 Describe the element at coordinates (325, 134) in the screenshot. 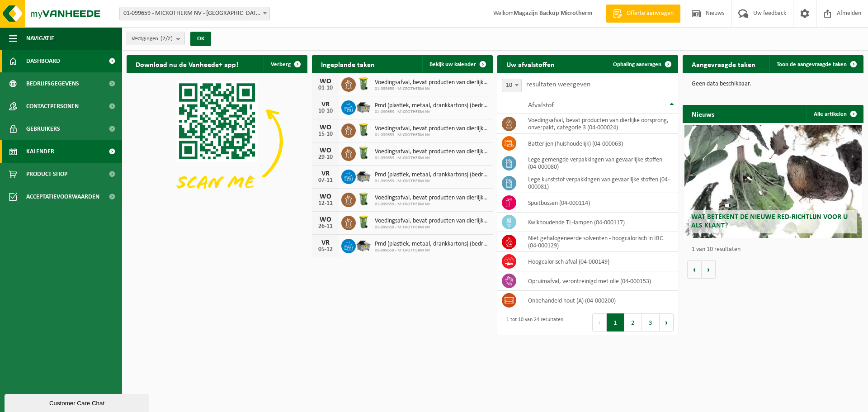

I see `div: 15-10` at that location.